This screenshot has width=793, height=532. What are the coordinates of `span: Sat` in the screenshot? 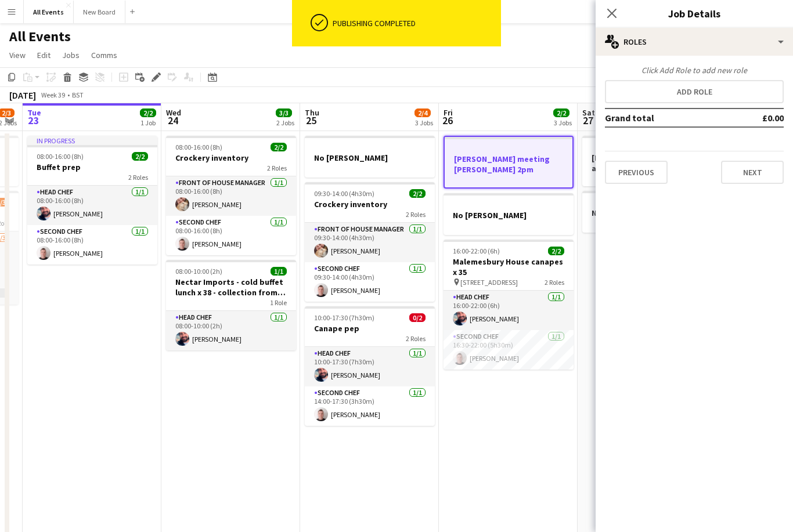 It's located at (589, 112).